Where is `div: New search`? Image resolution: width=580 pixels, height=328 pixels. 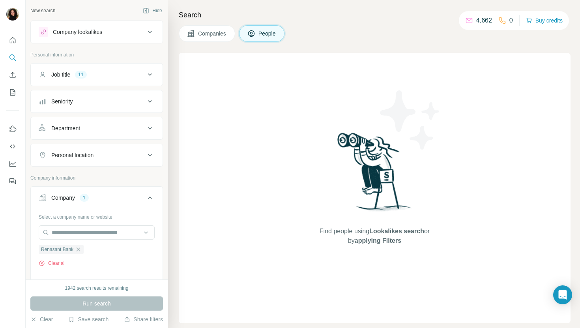
div: New search is located at coordinates (43, 11).